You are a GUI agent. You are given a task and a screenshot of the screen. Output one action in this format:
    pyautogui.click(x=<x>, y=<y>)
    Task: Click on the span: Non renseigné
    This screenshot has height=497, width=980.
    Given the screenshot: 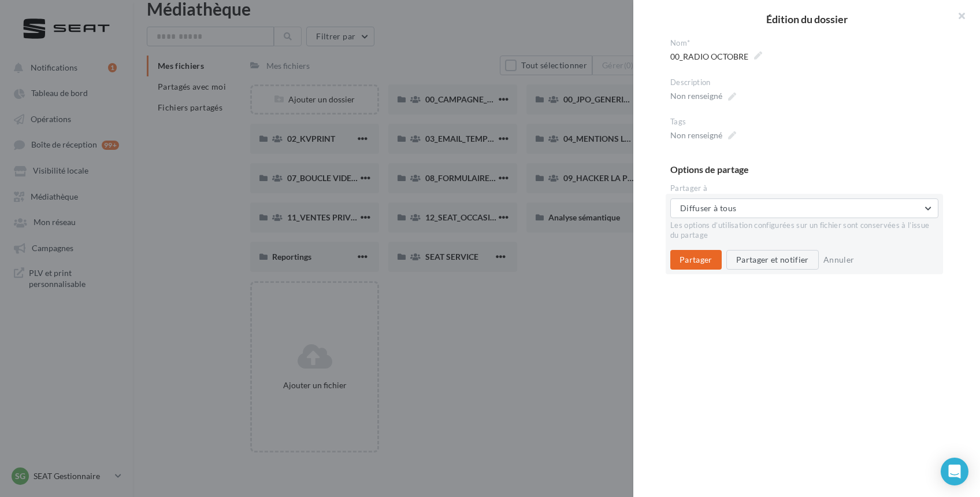 What is the action you would take?
    pyautogui.click(x=704, y=96)
    